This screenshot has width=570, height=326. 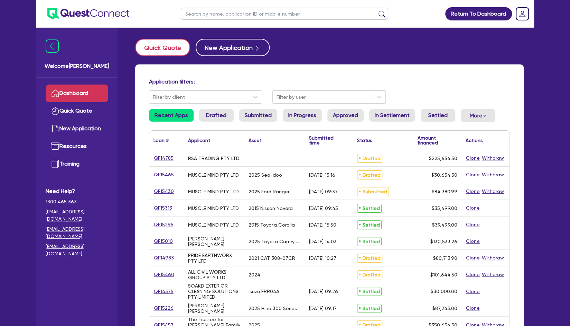 I want to click on span: $101,644.50, so click(x=444, y=274).